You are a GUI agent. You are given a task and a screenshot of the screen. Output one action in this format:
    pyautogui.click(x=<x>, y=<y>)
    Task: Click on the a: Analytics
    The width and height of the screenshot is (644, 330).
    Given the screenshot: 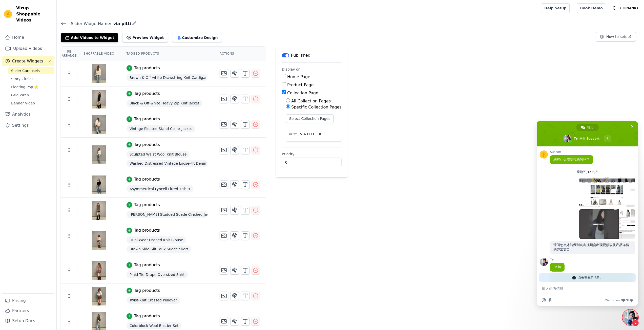 What is the action you would take?
    pyautogui.click(x=28, y=114)
    